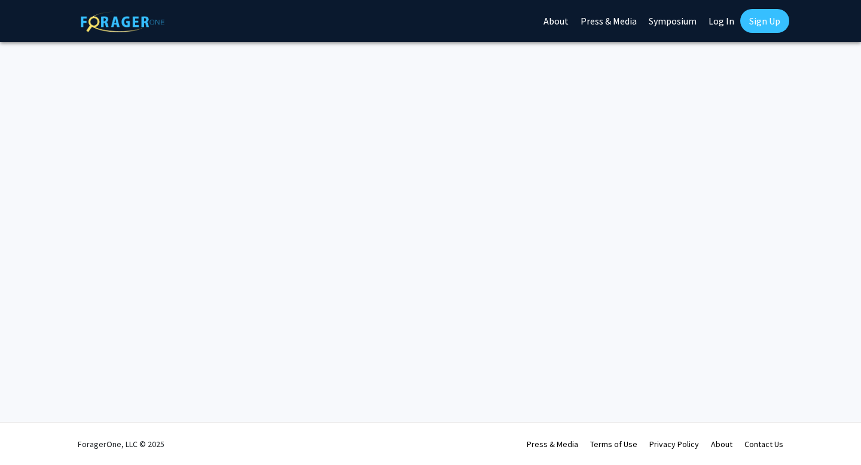 This screenshot has height=465, width=861. I want to click on a: Contact Us, so click(764, 444).